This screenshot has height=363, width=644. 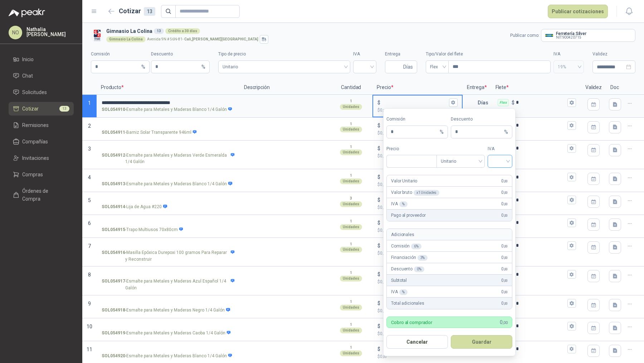 I want to click on h2: Cotizar, so click(x=137, y=11).